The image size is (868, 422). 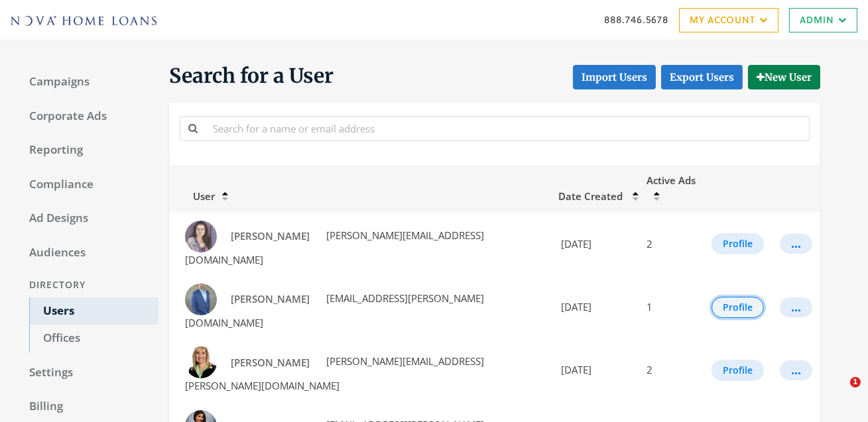 What do you see at coordinates (784, 76) in the screenshot?
I see `button: New User` at bounding box center [784, 76].